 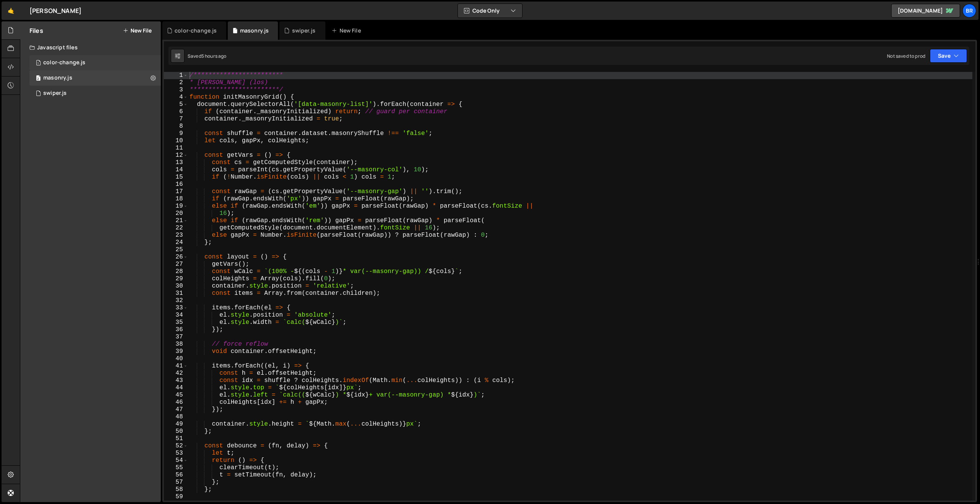 What do you see at coordinates (176, 228) in the screenshot?
I see `div: 22` at bounding box center [176, 228].